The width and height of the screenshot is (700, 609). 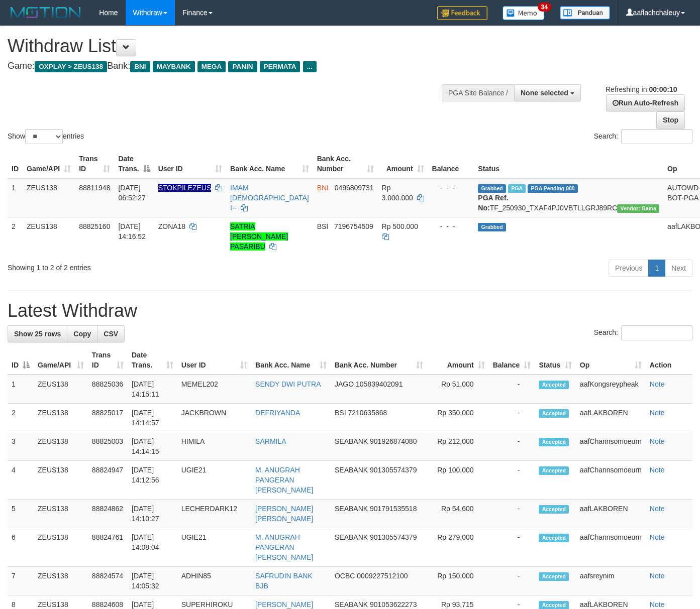 I want to click on img: Feedback.jpg, so click(x=462, y=13).